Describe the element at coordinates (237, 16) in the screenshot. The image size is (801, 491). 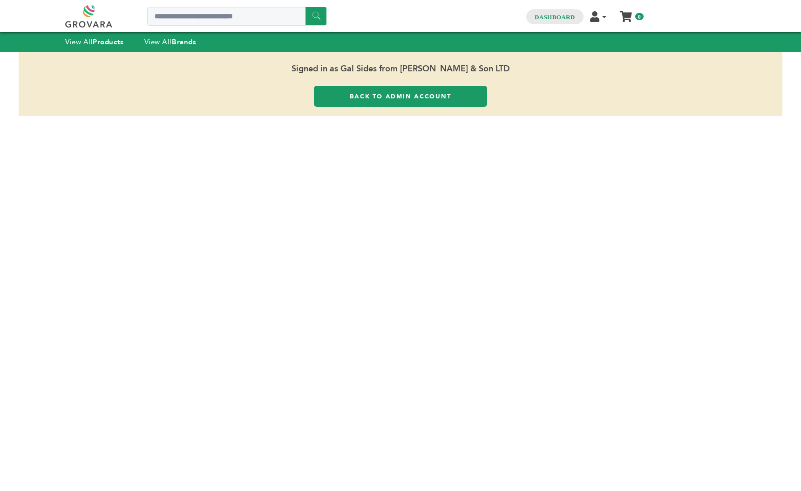
I see `input: Search a product or brand...` at that location.